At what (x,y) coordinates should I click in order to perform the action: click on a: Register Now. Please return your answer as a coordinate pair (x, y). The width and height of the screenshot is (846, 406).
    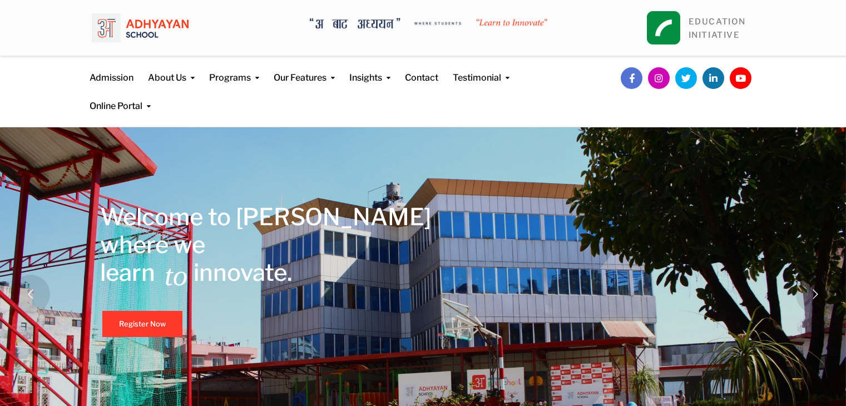
    Looking at the image, I should click on (142, 324).